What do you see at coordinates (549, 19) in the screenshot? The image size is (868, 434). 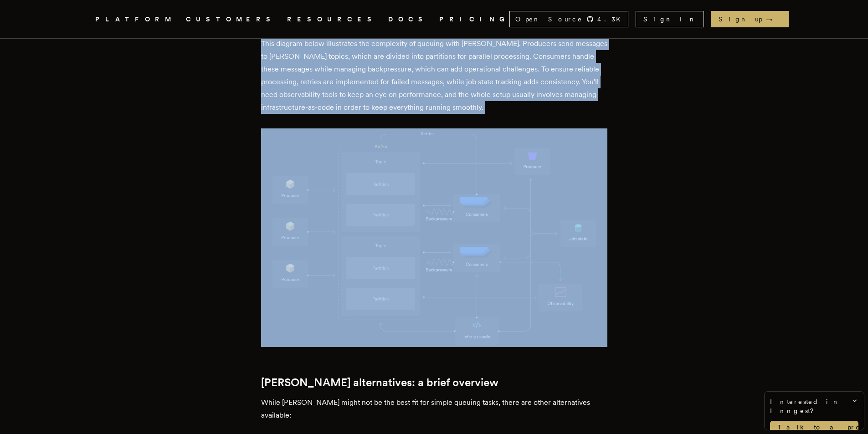 I see `span: Open Source` at bounding box center [549, 19].